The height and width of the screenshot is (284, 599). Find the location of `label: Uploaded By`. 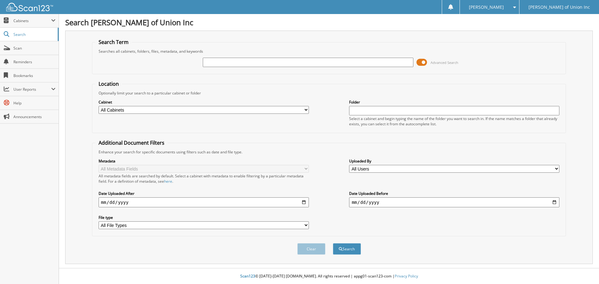

label: Uploaded By is located at coordinates (455, 161).